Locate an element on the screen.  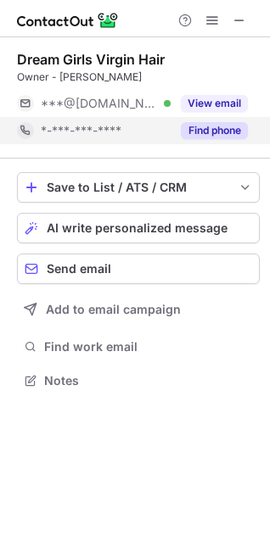
span: Notes is located at coordinates (149, 381).